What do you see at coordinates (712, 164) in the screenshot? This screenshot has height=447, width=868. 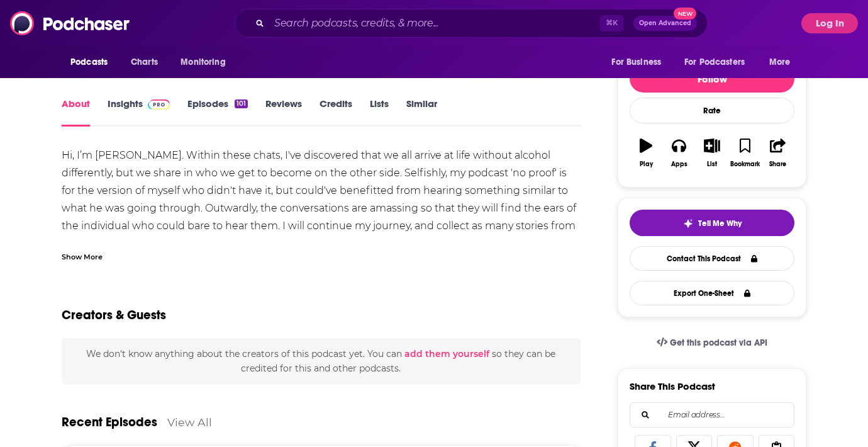 I see `div: List` at bounding box center [712, 164].